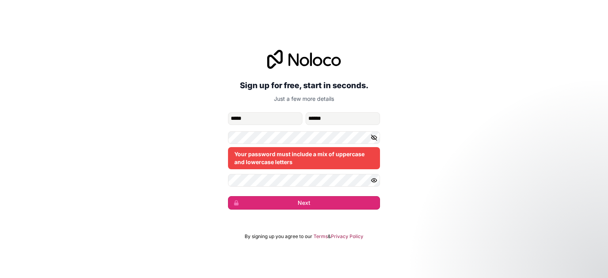  What do you see at coordinates (304, 86) in the screenshot?
I see `h2: Sign up for free, start in seconds.` at bounding box center [304, 86].